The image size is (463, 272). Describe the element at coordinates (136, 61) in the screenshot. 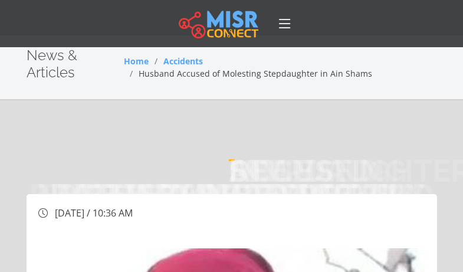

I see `span: Home` at that location.